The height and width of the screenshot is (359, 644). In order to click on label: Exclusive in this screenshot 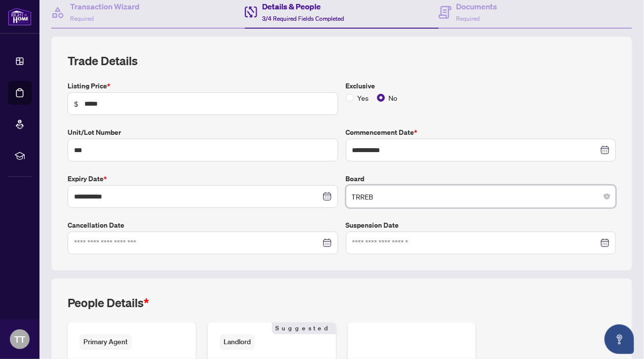, I will do `click(481, 86)`.